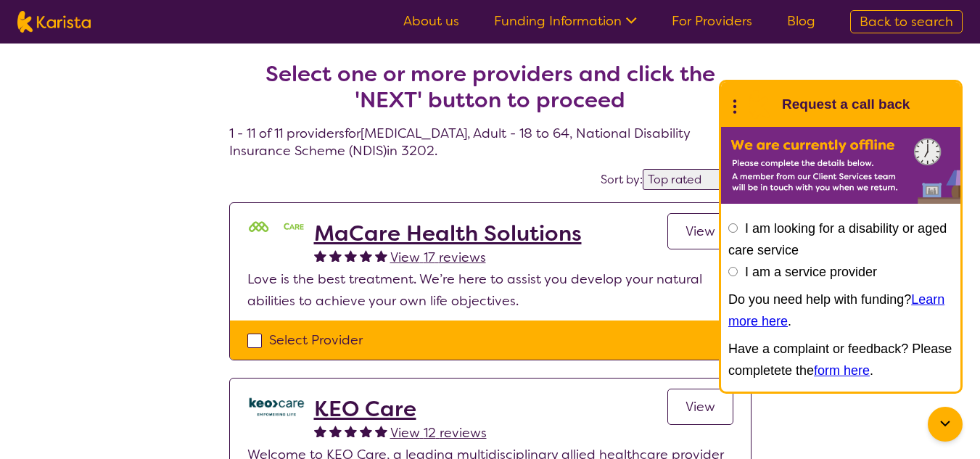 The width and height of the screenshot is (980, 459). I want to click on p: Have a complaint or feedback? Please completete the ., so click(841, 360).